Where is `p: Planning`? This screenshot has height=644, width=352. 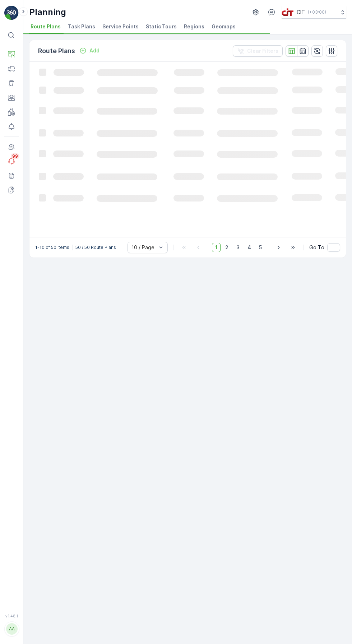
p: Planning is located at coordinates (48, 13).